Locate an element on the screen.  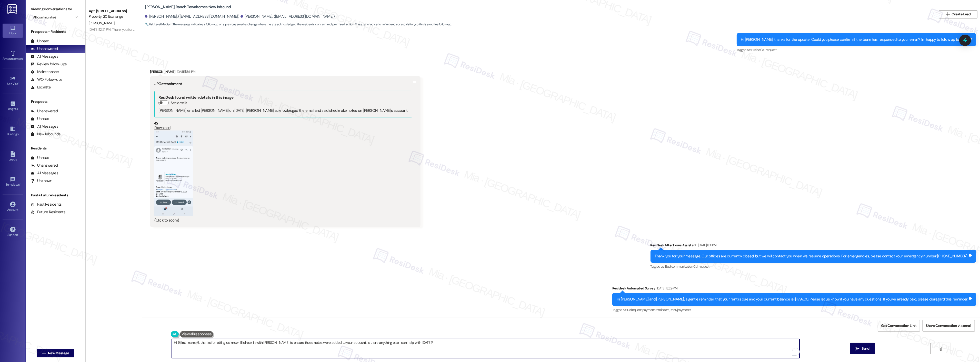
button: Zoom image is located at coordinates (174, 173).